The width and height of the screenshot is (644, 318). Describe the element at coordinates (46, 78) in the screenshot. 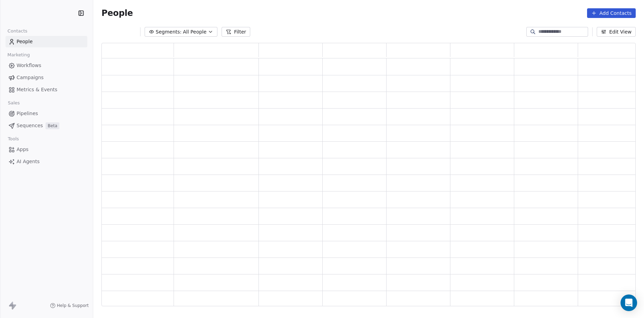

I see `a: Campaigns` at that location.